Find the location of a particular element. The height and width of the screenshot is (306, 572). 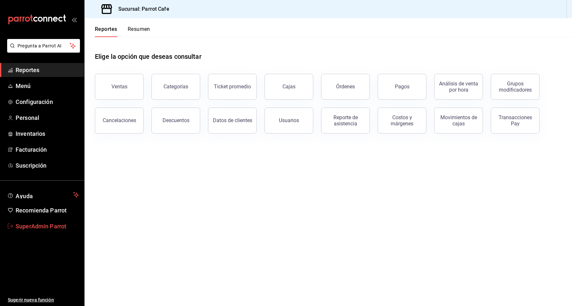

span: Ayuda is located at coordinates (43, 195).